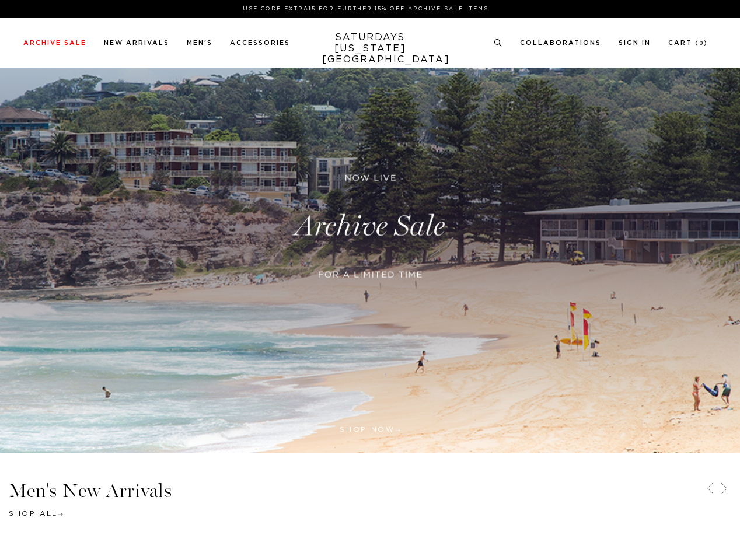 This screenshot has height=560, width=740. I want to click on a: Accessories, so click(260, 43).